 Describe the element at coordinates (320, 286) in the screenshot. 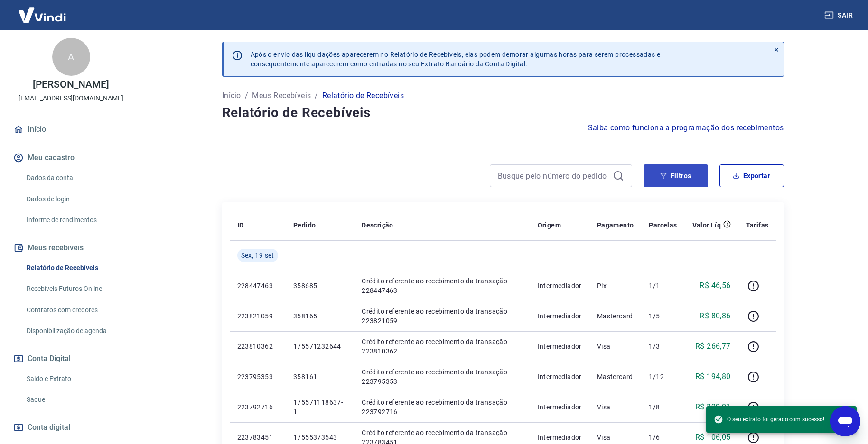

I see `p: 358685` at that location.